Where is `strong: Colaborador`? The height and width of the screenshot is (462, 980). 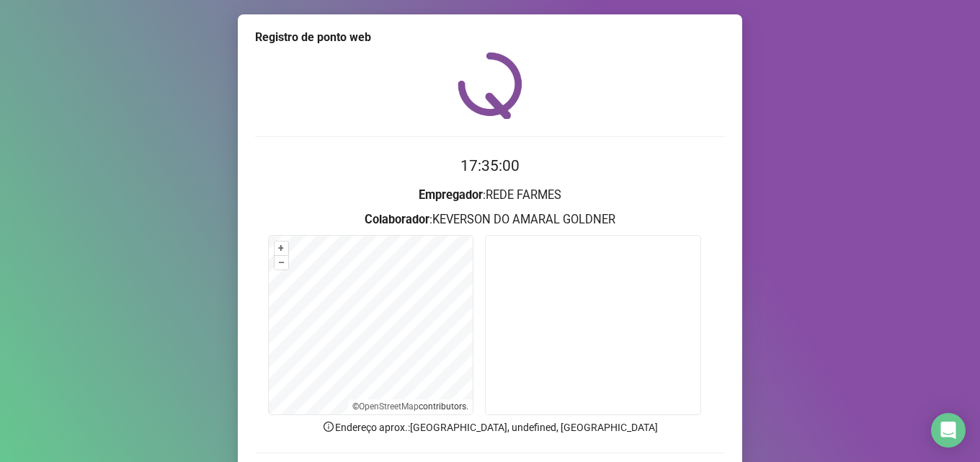 strong: Colaborador is located at coordinates (397, 219).